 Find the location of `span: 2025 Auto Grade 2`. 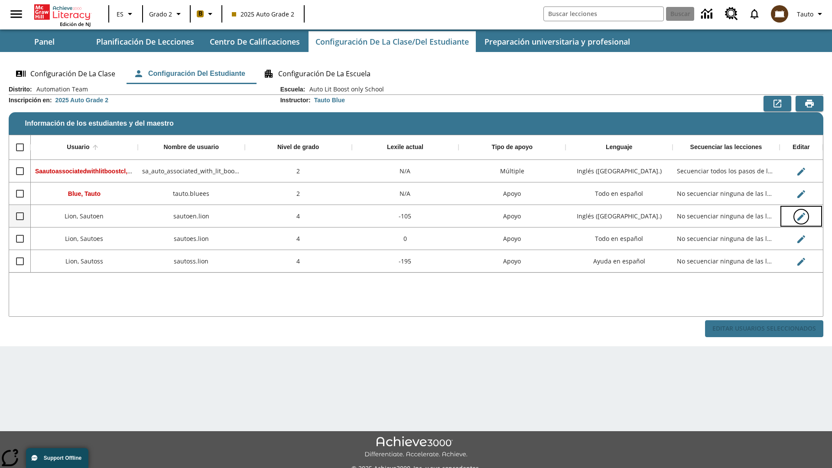

span: 2025 Auto Grade 2 is located at coordinates (263, 14).